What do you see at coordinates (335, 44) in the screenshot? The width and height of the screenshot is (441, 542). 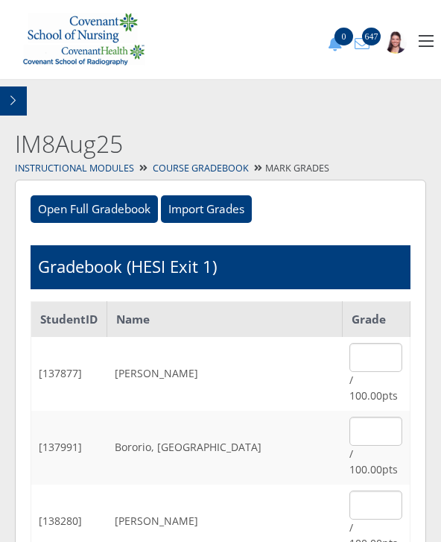 I see `button: 0` at bounding box center [335, 44].